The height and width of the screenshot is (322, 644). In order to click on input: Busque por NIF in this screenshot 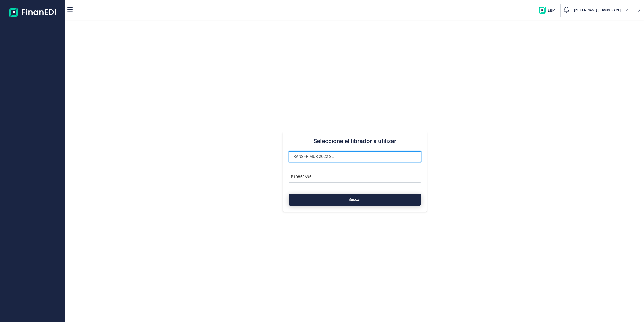, I will do `click(355, 177)`.